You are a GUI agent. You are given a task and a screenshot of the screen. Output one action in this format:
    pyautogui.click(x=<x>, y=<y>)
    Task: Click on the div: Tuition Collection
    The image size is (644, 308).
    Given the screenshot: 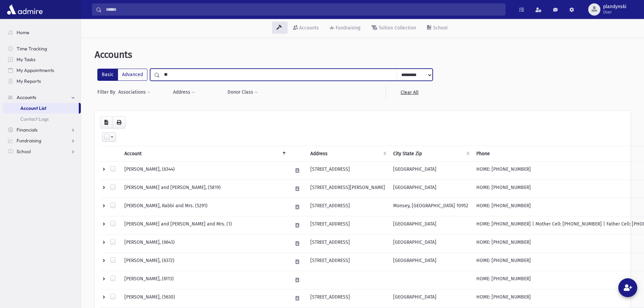 What is the action you would take?
    pyautogui.click(x=396, y=28)
    